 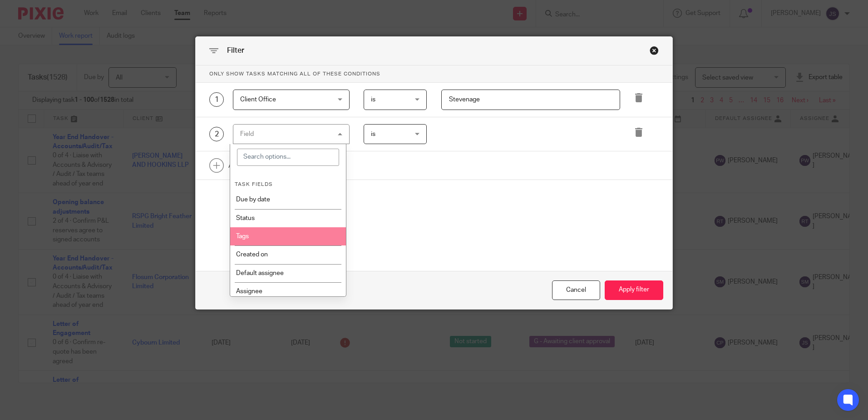 I want to click on div: Field, so click(x=247, y=134).